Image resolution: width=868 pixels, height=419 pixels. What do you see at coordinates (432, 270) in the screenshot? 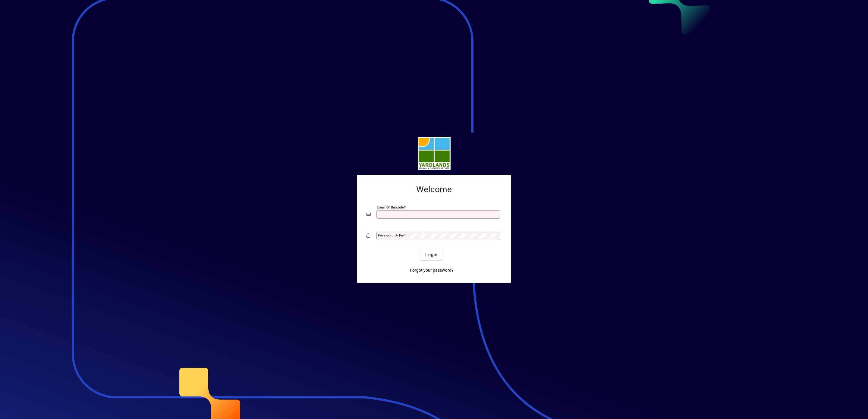
I see `span: Forgot your password?` at bounding box center [432, 270].